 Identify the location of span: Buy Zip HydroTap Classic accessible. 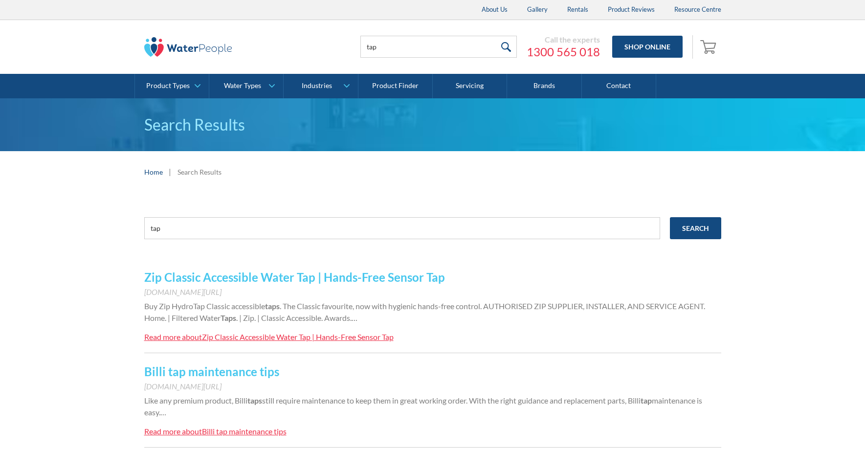
(204, 306).